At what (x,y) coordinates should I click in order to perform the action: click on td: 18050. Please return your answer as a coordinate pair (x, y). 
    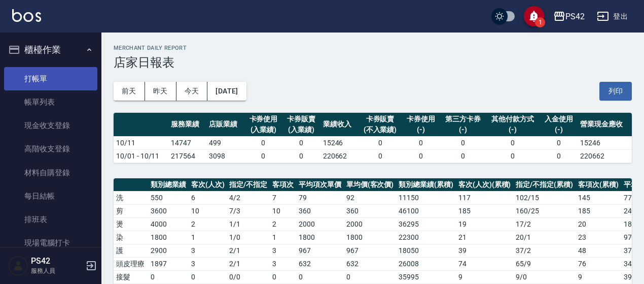
    Looking at the image, I should click on (426, 250).